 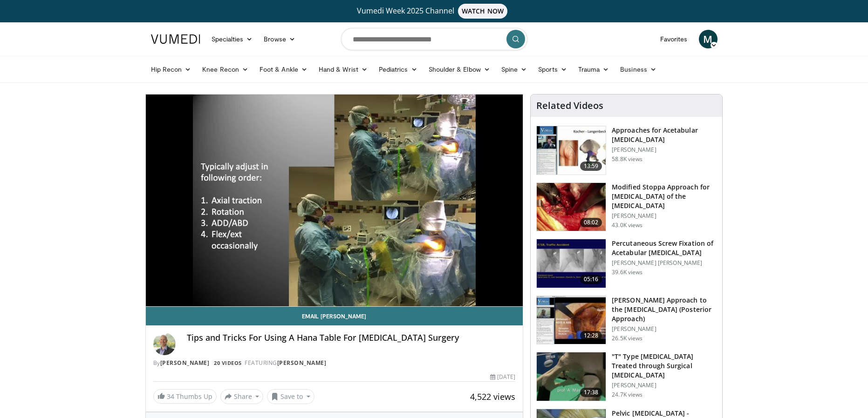 What do you see at coordinates (335, 201) in the screenshot?
I see `video-js: Video Player` at bounding box center [335, 201].